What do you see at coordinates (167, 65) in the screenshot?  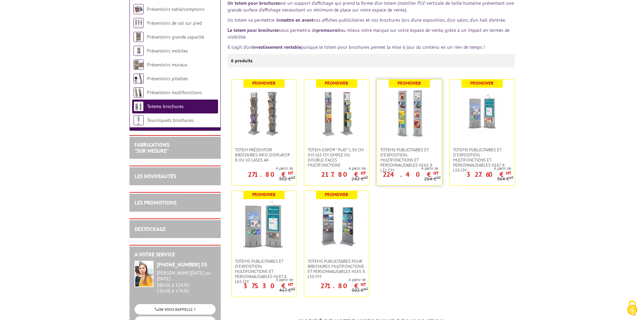 I see `a: Présentoirs muraux` at bounding box center [167, 65].